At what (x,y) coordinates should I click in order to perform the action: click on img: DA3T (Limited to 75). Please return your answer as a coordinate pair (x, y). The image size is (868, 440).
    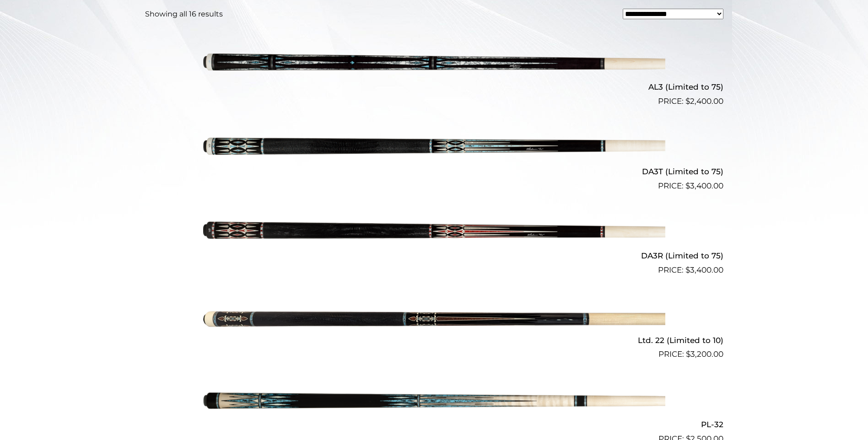
    Looking at the image, I should click on (434, 149).